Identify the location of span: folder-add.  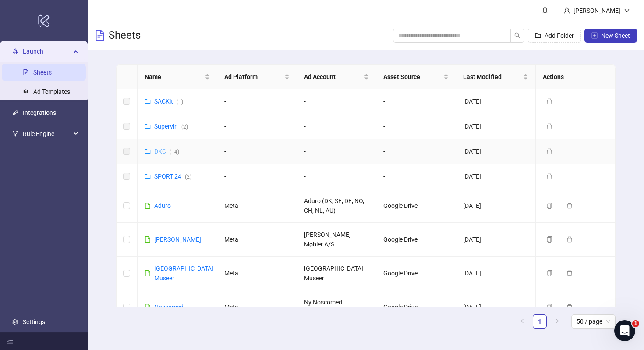
(538, 36).